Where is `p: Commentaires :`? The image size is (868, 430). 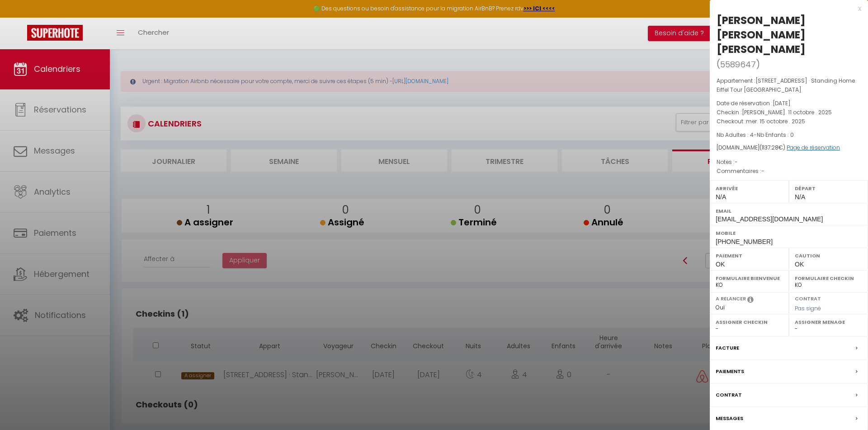 p: Commentaires : is located at coordinates (789, 171).